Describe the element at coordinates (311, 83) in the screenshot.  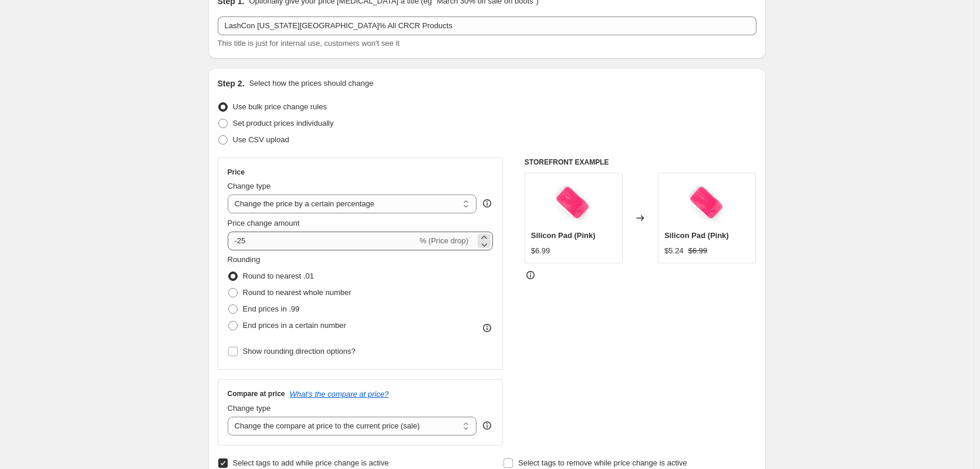
I see `p: Select how the prices should change` at that location.